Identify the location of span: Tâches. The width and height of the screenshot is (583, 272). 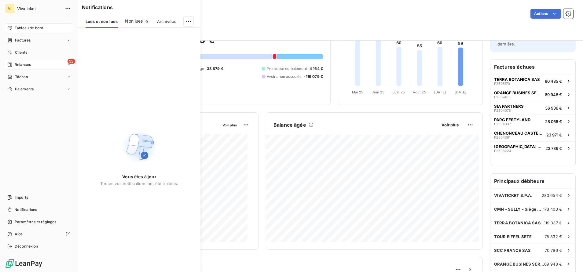
(21, 77).